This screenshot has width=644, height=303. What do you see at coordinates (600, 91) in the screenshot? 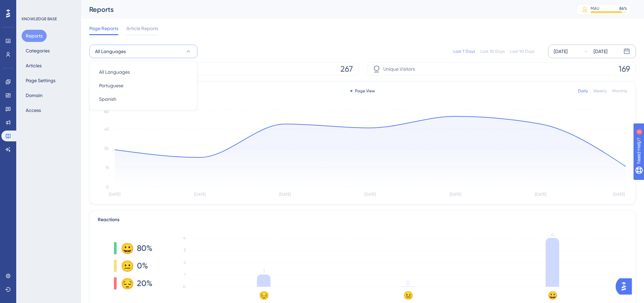
I see `div: Weekly` at bounding box center [600, 91].